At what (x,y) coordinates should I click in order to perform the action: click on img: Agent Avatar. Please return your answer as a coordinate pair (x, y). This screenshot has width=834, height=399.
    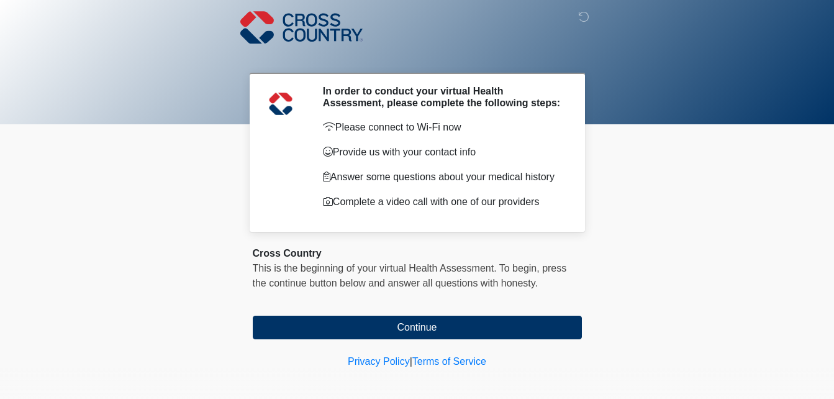
    Looking at the image, I should click on (281, 104).